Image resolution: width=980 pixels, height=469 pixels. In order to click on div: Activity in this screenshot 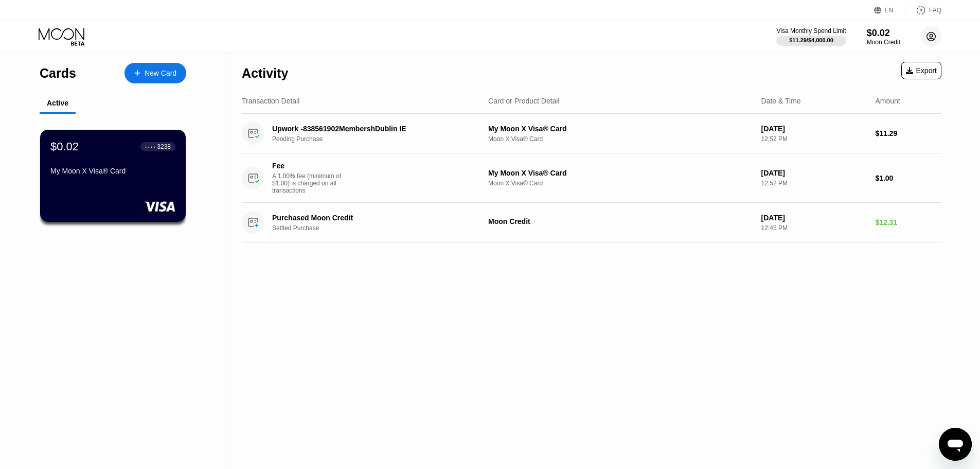, I will do `click(265, 73)`.